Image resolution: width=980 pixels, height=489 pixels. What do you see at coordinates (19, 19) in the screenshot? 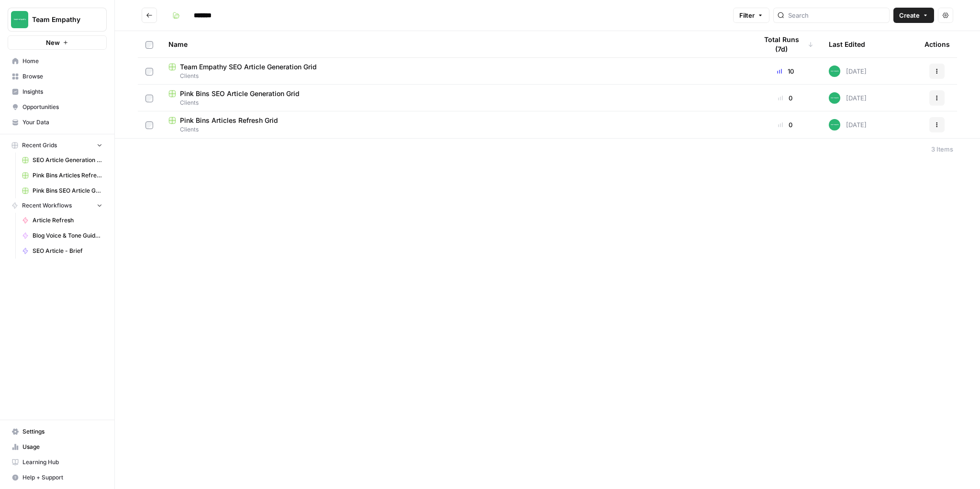
I see `img: Team Empathy Logo` at bounding box center [19, 19].